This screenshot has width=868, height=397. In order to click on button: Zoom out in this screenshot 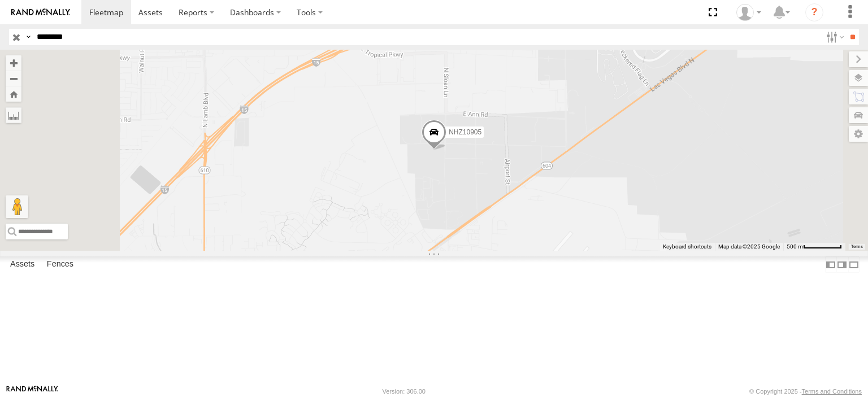, I will do `click(13, 79)`.